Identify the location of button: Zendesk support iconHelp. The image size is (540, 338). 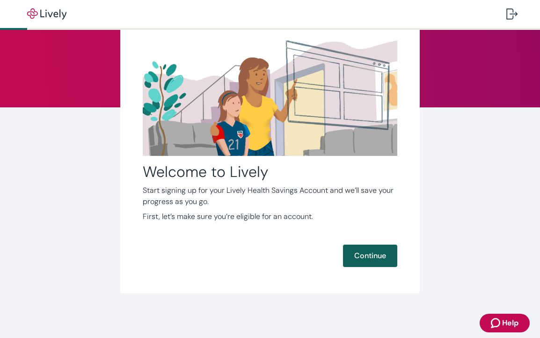
(504, 324).